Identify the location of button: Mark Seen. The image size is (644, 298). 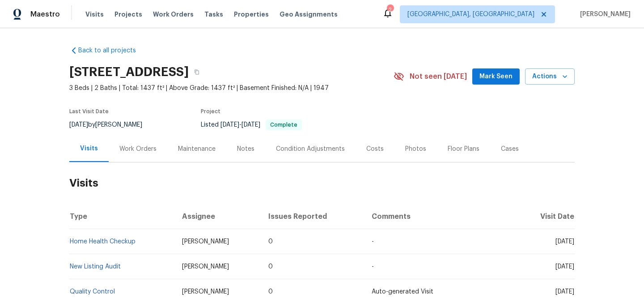
(496, 77).